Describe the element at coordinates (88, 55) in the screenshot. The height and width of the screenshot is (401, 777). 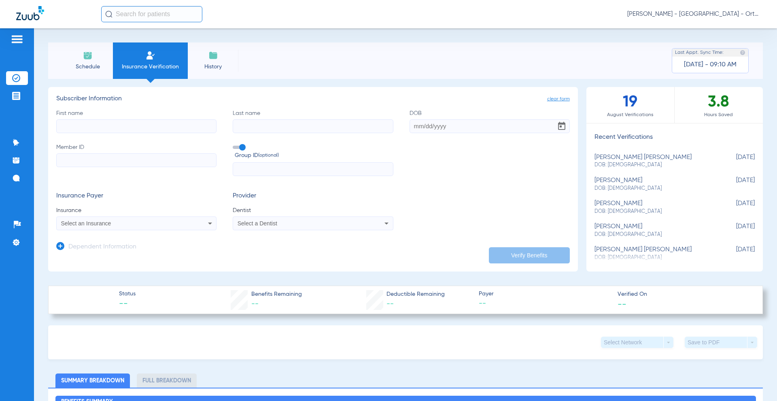
I see `img: Schedule` at that location.